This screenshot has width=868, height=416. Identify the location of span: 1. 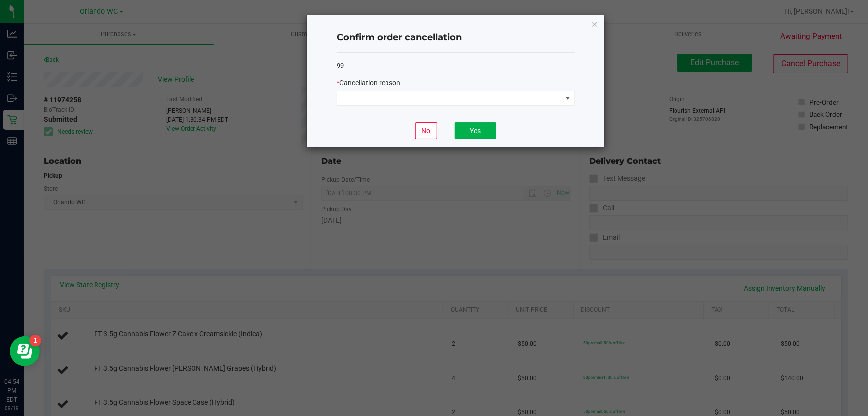
(6, 6).